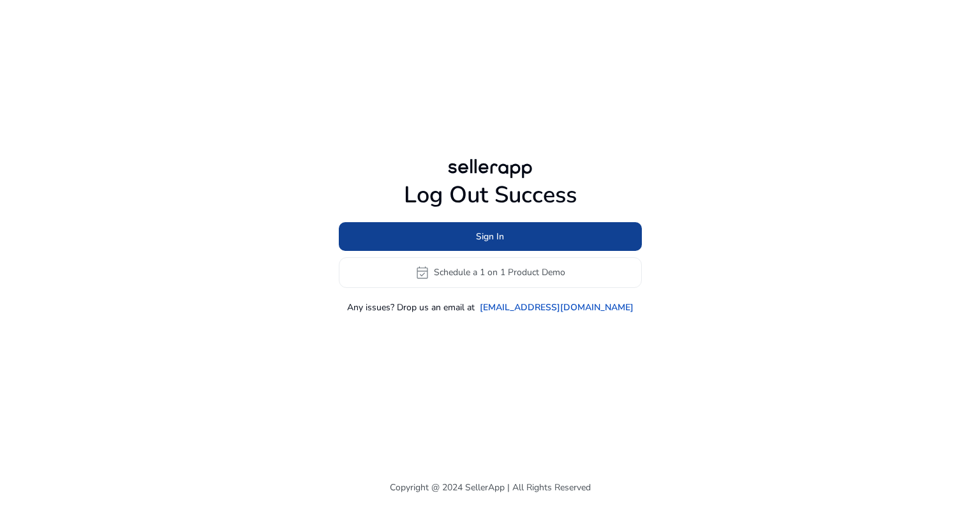 The width and height of the screenshot is (980, 505). Describe the element at coordinates (490, 236) in the screenshot. I see `span: Sign In` at that location.